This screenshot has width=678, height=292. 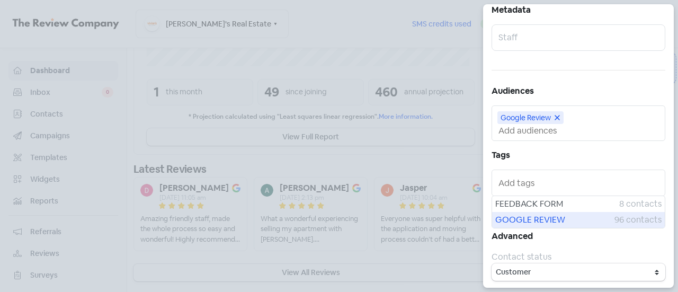 I want to click on input: Add audiences, so click(x=579, y=130).